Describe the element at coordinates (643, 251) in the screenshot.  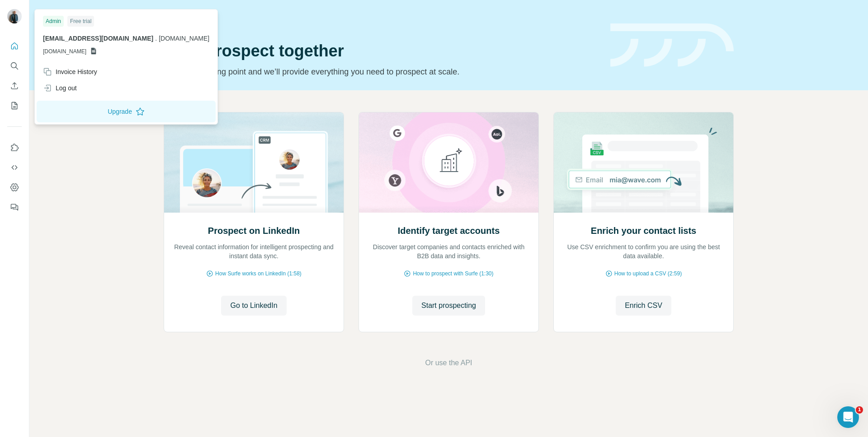
I see `p: Use CSV enrichment to confirm you are using the best data available.` at that location.